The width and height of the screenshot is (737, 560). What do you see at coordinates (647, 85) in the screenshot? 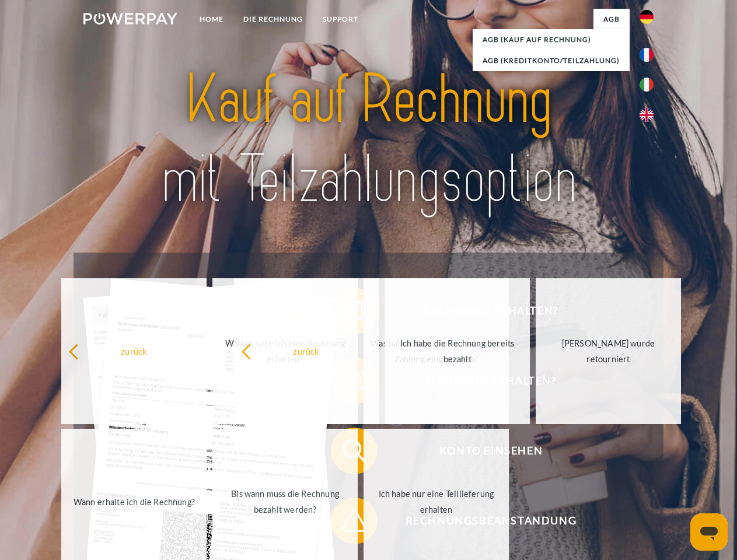
I see `img: it` at bounding box center [647, 85].